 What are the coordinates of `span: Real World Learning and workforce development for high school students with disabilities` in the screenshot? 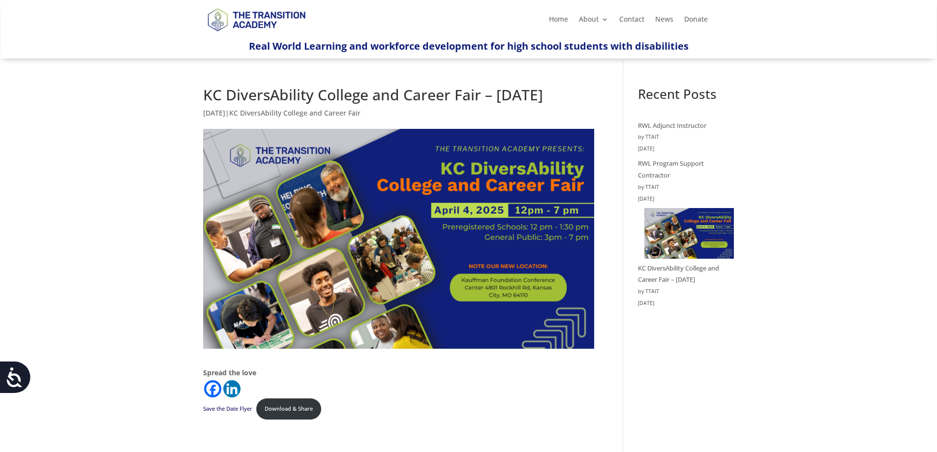 It's located at (469, 46).